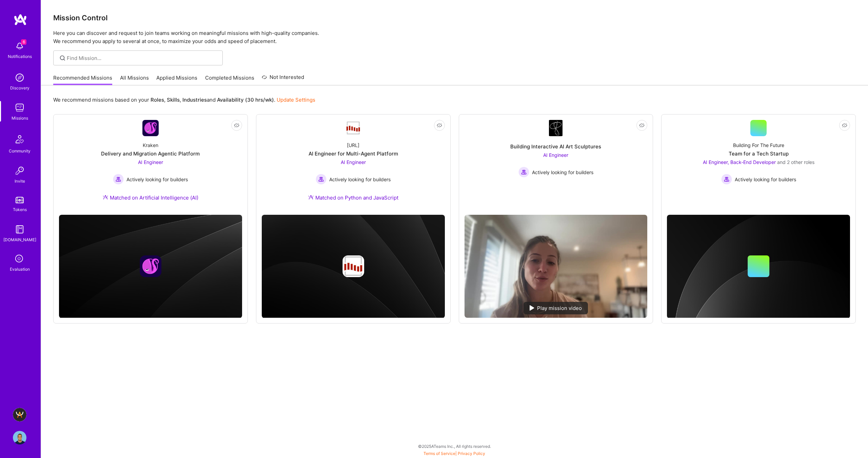 This screenshot has width=868, height=458. Describe the element at coordinates (19, 46) in the screenshot. I see `img: bell` at that location.